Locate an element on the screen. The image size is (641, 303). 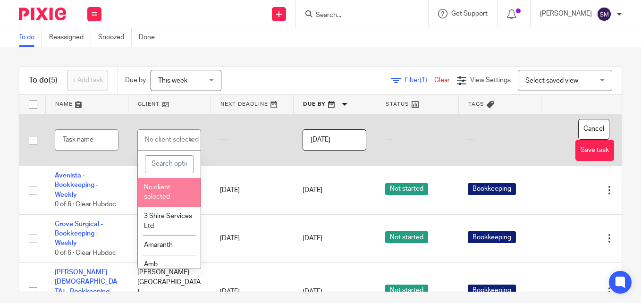
input: Task name is located at coordinates (86, 140).